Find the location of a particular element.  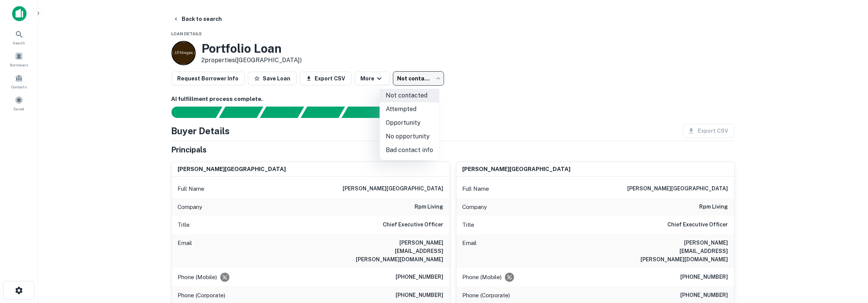

div: Chat Widget is located at coordinates (849, 260).